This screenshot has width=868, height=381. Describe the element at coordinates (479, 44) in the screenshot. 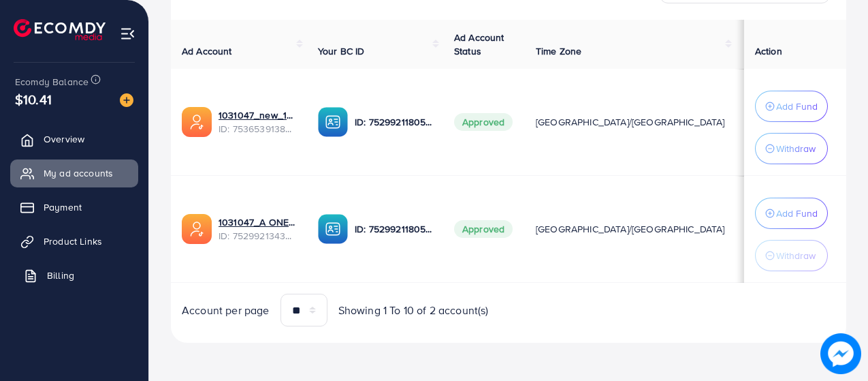

I see `span: Ad Account Status` at that location.